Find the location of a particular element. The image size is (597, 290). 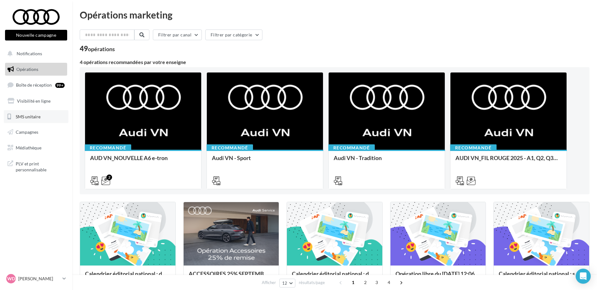

a: PLV et print personnalisable is located at coordinates (36, 166).